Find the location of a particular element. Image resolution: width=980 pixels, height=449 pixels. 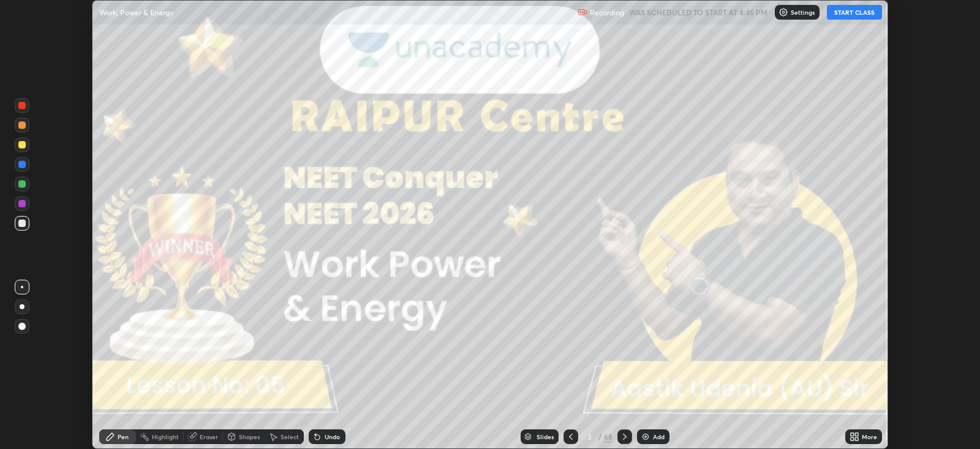

p: Work, Power & Energy is located at coordinates (136, 13).